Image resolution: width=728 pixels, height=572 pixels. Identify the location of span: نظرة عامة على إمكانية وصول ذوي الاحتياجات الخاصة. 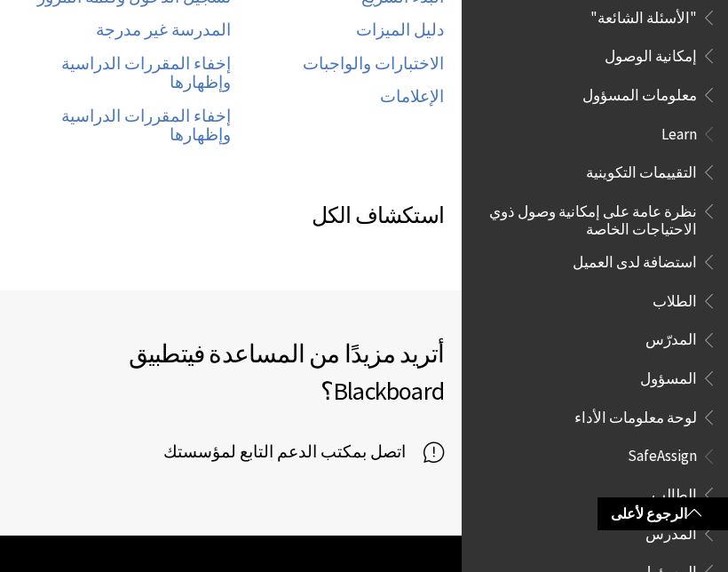
(590, 217).